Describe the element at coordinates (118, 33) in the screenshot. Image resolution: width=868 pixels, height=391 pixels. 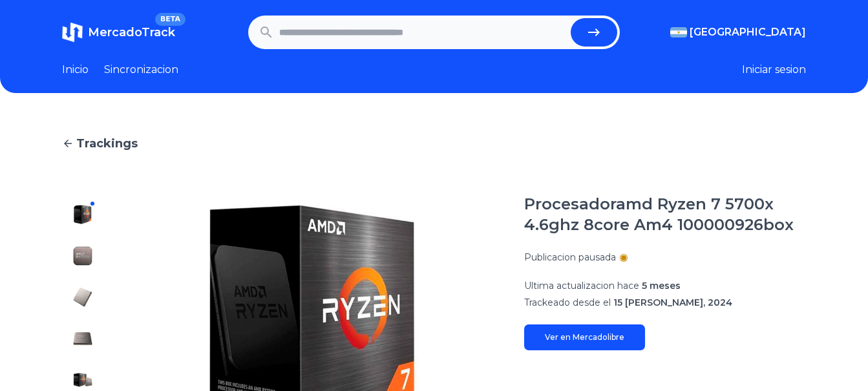
I see `a: MercadoTrackBETA` at that location.